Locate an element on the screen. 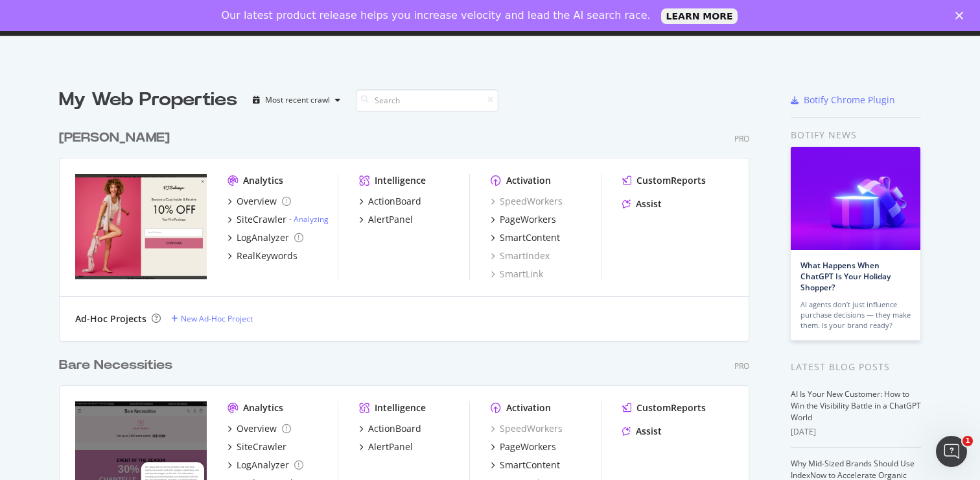 This screenshot has width=980, height=480. a: Botify Chrome Plugin is located at coordinates (843, 100).